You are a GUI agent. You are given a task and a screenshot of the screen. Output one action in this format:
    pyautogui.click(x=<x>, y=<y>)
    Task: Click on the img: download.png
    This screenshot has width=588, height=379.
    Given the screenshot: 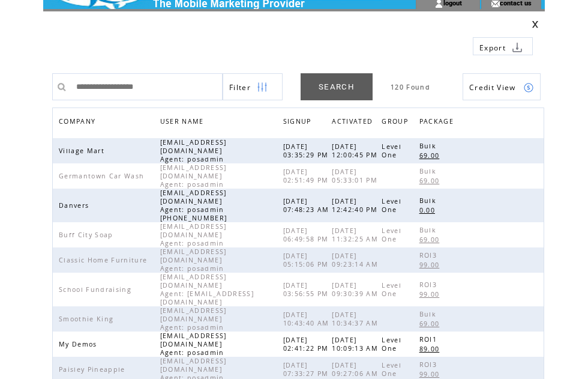 What is the action you would take?
    pyautogui.click(x=517, y=47)
    